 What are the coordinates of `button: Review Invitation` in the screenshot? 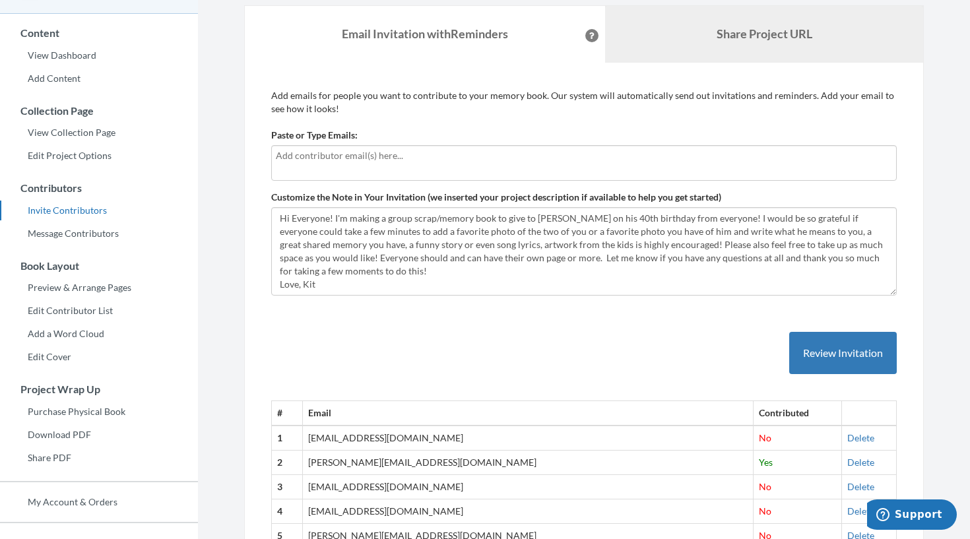 It's located at (843, 353).